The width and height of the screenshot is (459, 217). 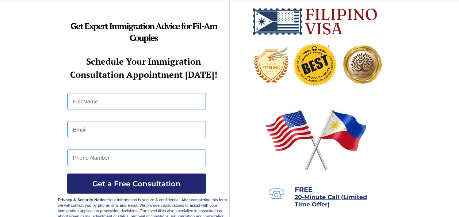 What do you see at coordinates (137, 183) in the screenshot?
I see `button: Get a Free Consultation` at bounding box center [137, 183].